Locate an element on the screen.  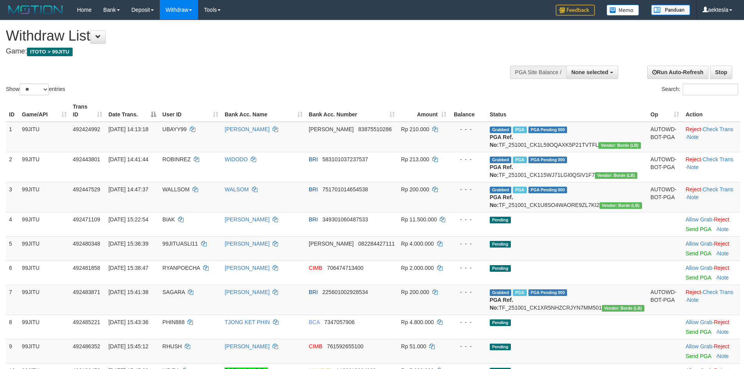
th: Action is located at coordinates (712, 111).